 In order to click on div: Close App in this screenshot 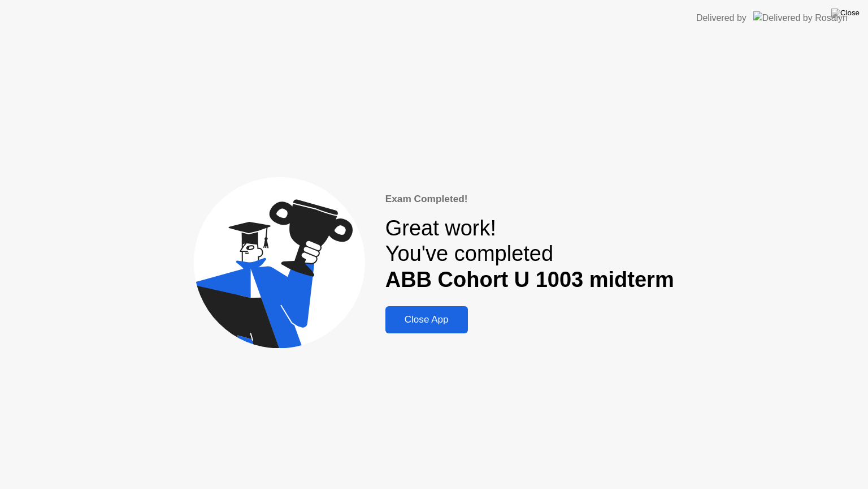, I will do `click(427, 319)`.